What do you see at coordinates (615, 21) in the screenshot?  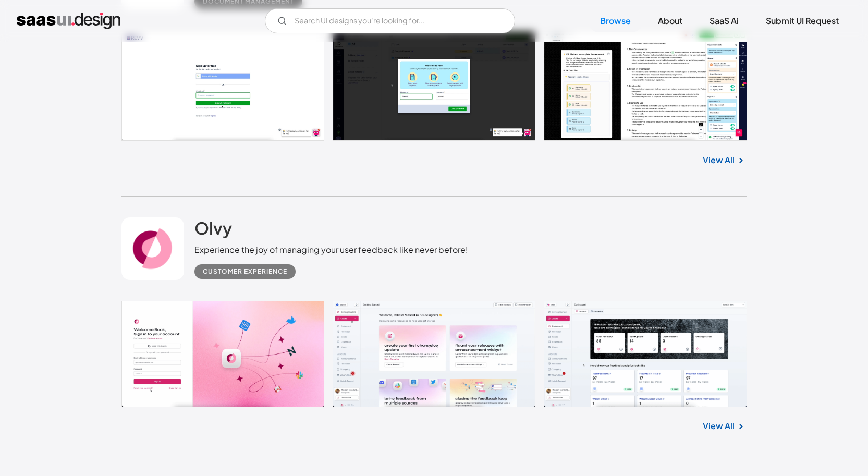 I see `a: Browse` at bounding box center [615, 21].